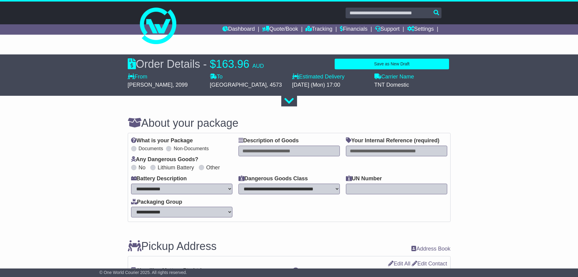  I want to click on label: Other, so click(213, 168).